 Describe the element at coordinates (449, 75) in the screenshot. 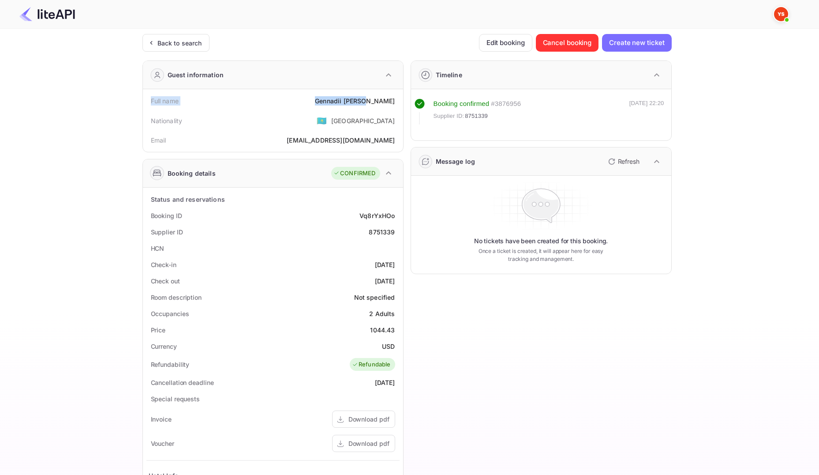

I see `div: Timeline` at that location.